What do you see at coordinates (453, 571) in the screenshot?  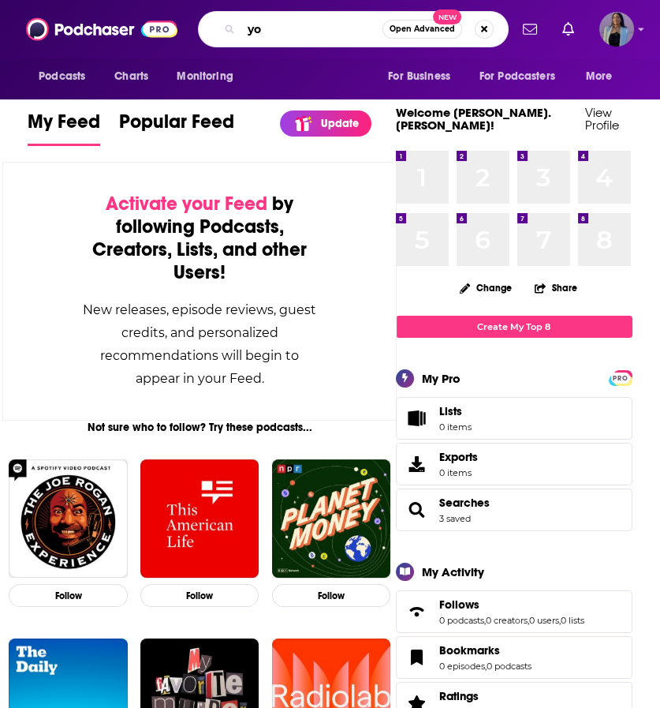 I see `div: My Activity` at bounding box center [453, 571].